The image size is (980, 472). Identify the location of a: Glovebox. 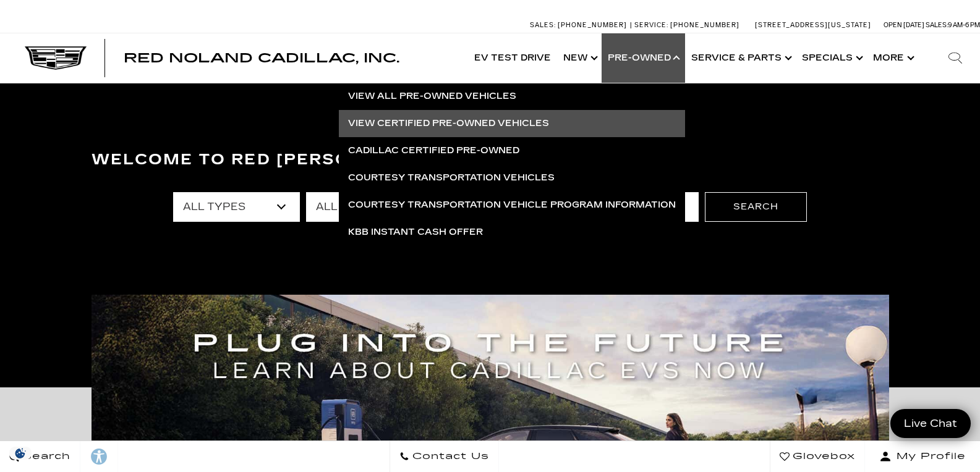
(817, 457).